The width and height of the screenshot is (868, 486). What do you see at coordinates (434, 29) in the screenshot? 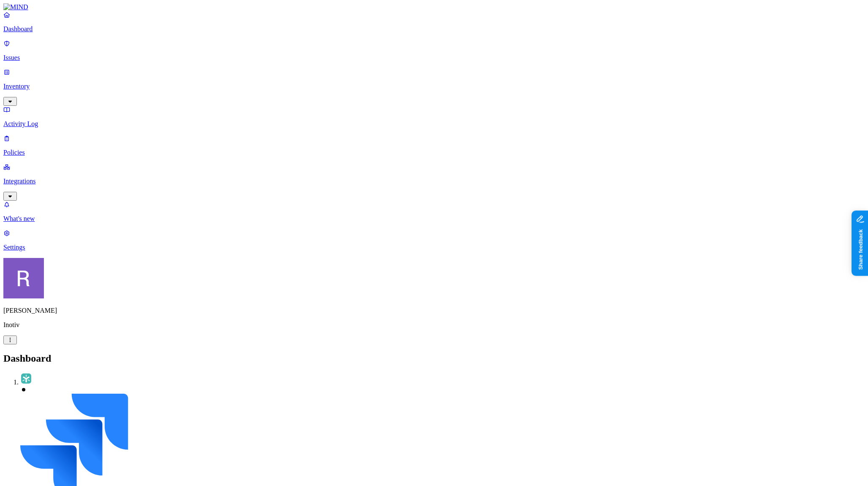
I see `p: Dashboard` at bounding box center [434, 29].